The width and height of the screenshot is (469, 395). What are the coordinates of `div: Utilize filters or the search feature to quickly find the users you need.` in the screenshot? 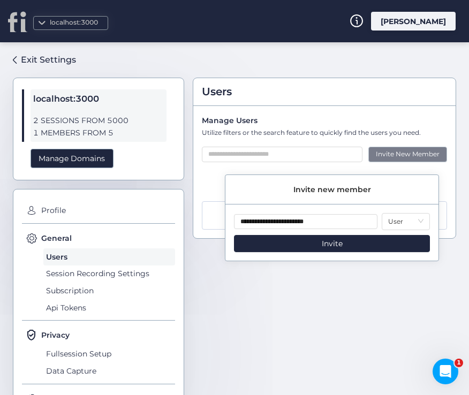 It's located at (324, 133).